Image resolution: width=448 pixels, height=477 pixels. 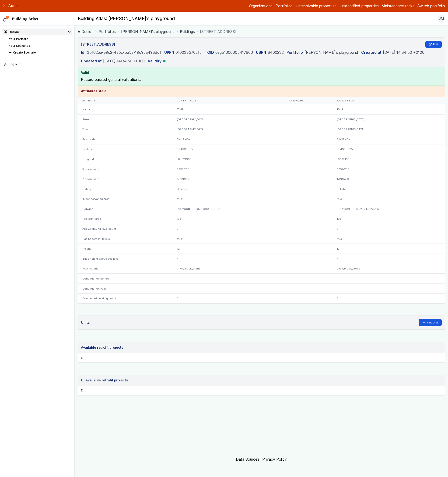 What do you see at coordinates (82, 52) in the screenshot?
I see `dt: Id` at bounding box center [82, 52].